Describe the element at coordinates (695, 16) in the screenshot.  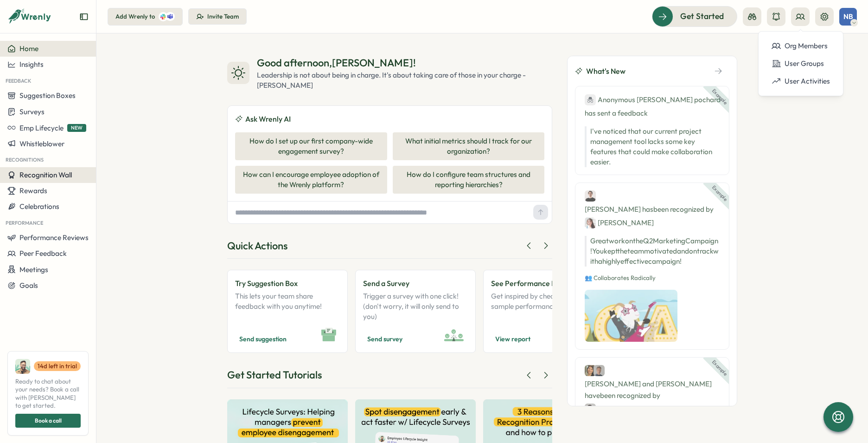
I see `button: Get Started` at that location.